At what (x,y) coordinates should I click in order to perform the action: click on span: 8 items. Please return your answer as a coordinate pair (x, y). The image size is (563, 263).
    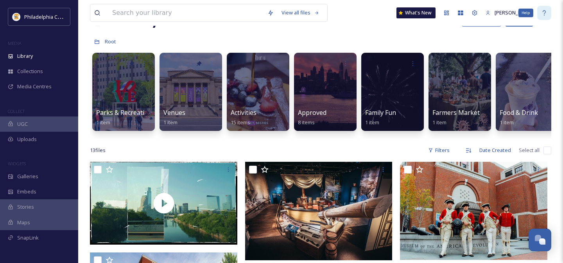
    Looking at the image, I should click on (306, 122).